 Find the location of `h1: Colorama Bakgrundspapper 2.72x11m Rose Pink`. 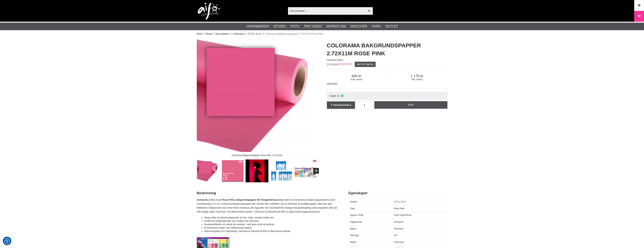

h1: Colorama Bakgrundspapper 2.72x11m Rose Pink is located at coordinates (387, 49).